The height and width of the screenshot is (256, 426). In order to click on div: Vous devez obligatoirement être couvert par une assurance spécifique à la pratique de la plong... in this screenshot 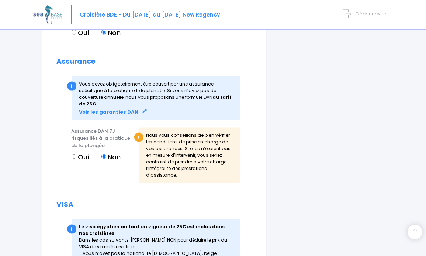, I will do `click(156, 98)`.